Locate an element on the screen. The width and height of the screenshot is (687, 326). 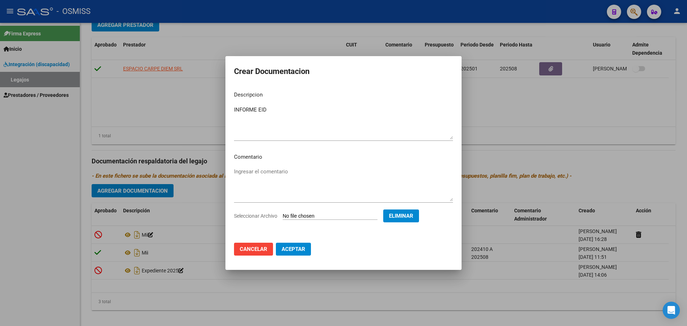
button: Aceptar is located at coordinates (293, 249).